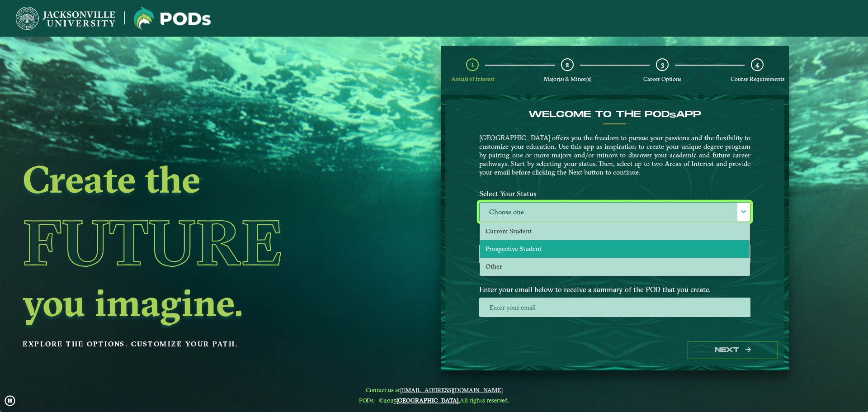 Image resolution: width=868 pixels, height=412 pixels. Describe the element at coordinates (473, 64) in the screenshot. I see `span: 1` at that location.